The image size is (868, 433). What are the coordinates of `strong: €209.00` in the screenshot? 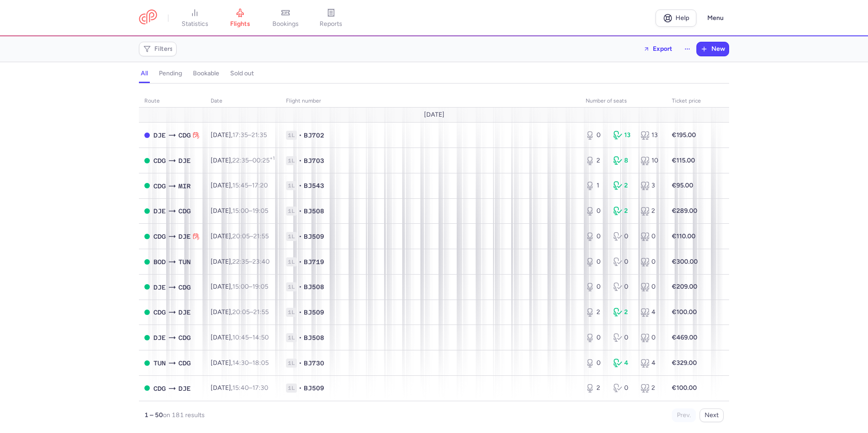 It's located at (685, 287).